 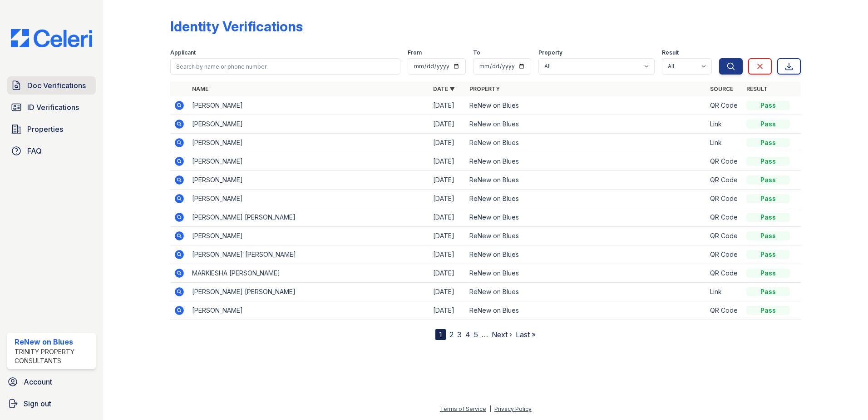 What do you see at coordinates (183, 53) in the screenshot?
I see `label: Applicant` at bounding box center [183, 53].